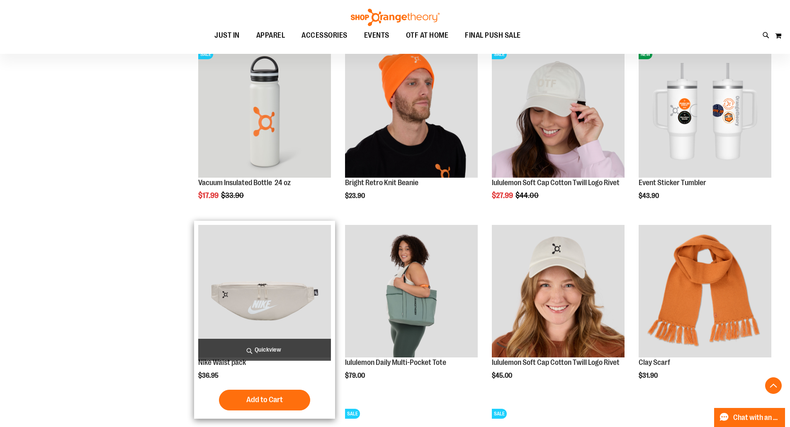 The image size is (790, 427). What do you see at coordinates (427, 36) in the screenshot?
I see `a: OTF AT HOME` at bounding box center [427, 36].